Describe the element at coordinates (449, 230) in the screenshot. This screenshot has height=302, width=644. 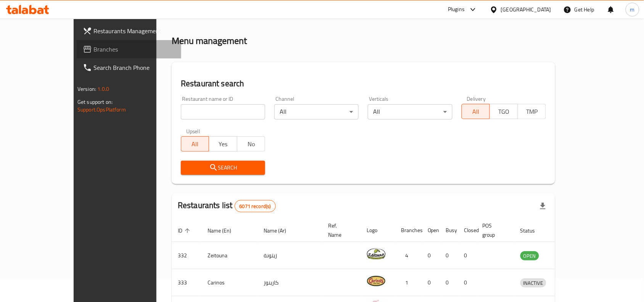
I see `th: Busy` at that location.